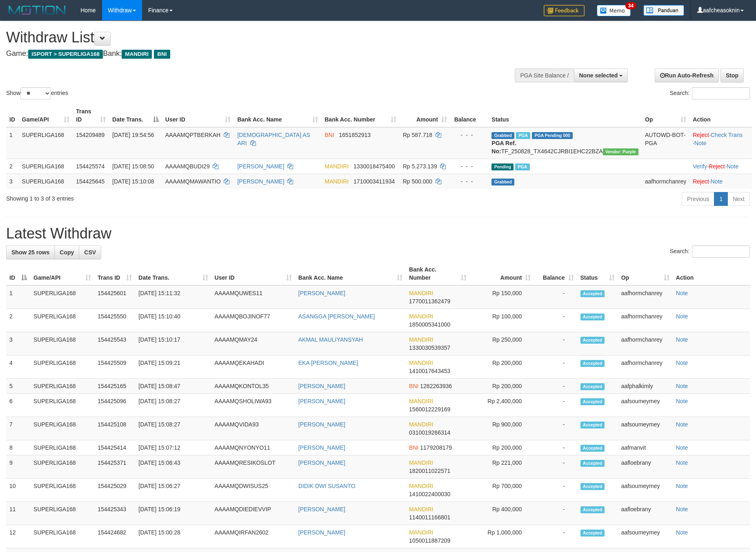  I want to click on td: 4, so click(18, 367).